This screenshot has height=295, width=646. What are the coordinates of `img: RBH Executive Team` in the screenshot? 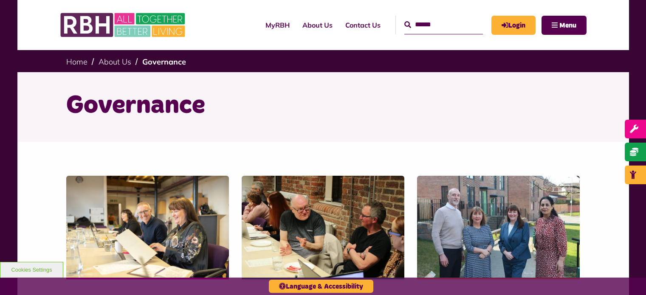 It's located at (498, 227).